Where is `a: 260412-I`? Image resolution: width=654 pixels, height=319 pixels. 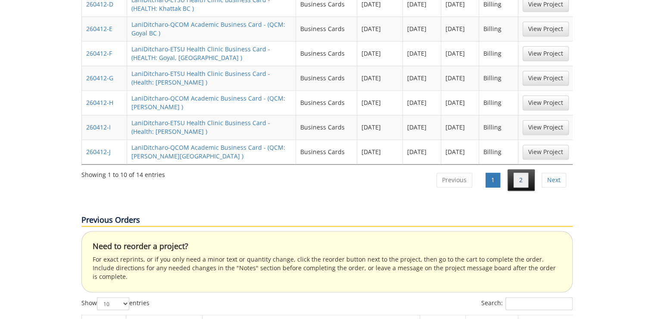
a: 260412-I is located at coordinates (98, 127).